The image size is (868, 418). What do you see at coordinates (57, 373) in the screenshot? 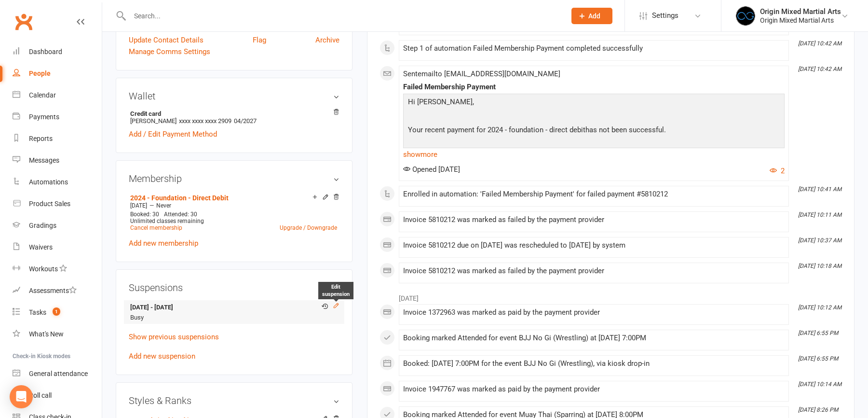
I see `a: General attendance kiosk mode` at bounding box center [57, 373].